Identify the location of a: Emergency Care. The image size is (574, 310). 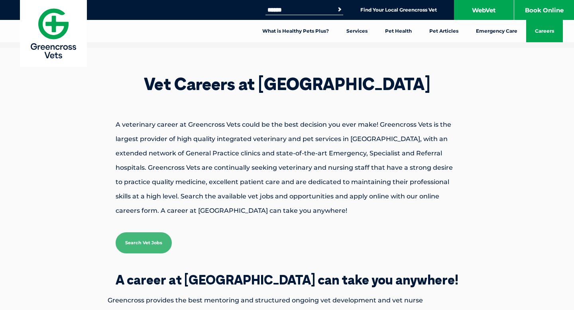
(496, 31).